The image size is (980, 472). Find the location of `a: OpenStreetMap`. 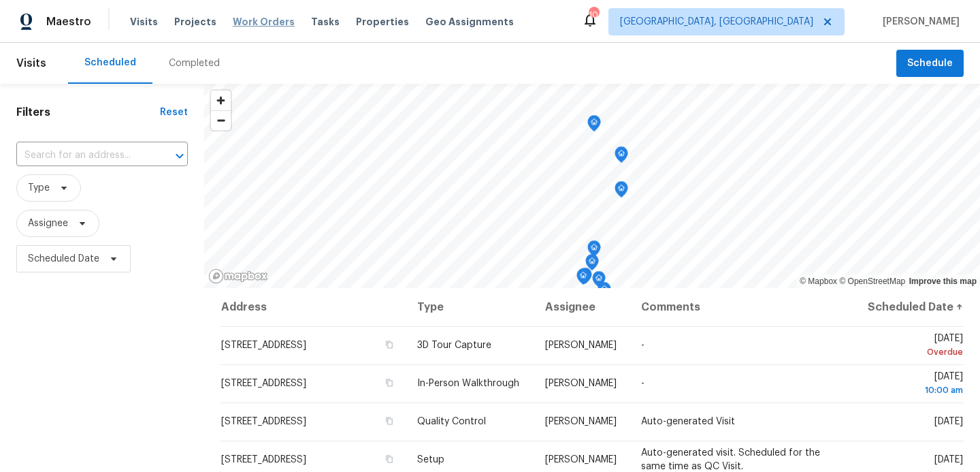

a: OpenStreetMap is located at coordinates (872, 281).